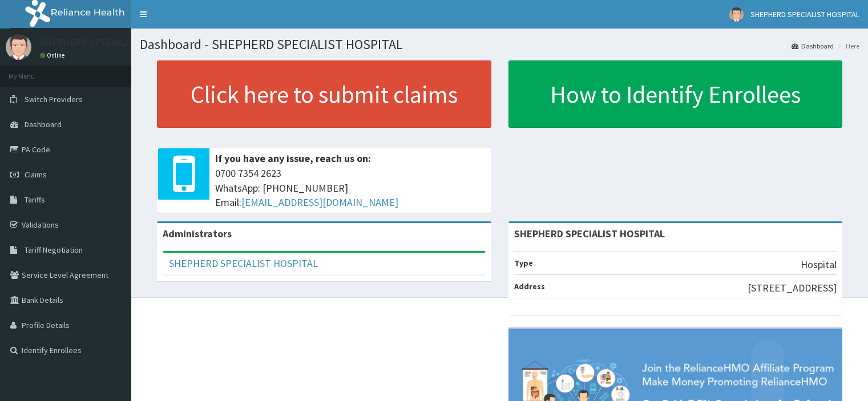  I want to click on b: Administrators, so click(197, 233).